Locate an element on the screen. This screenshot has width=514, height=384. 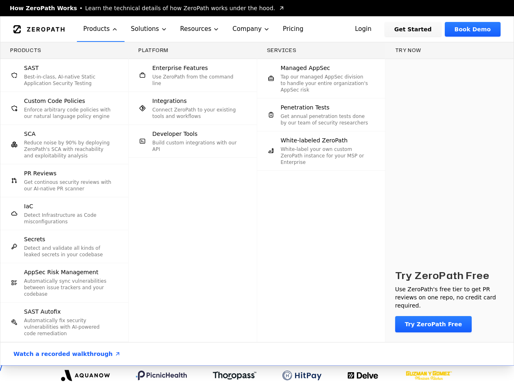
span: Integrations is located at coordinates (169, 101).